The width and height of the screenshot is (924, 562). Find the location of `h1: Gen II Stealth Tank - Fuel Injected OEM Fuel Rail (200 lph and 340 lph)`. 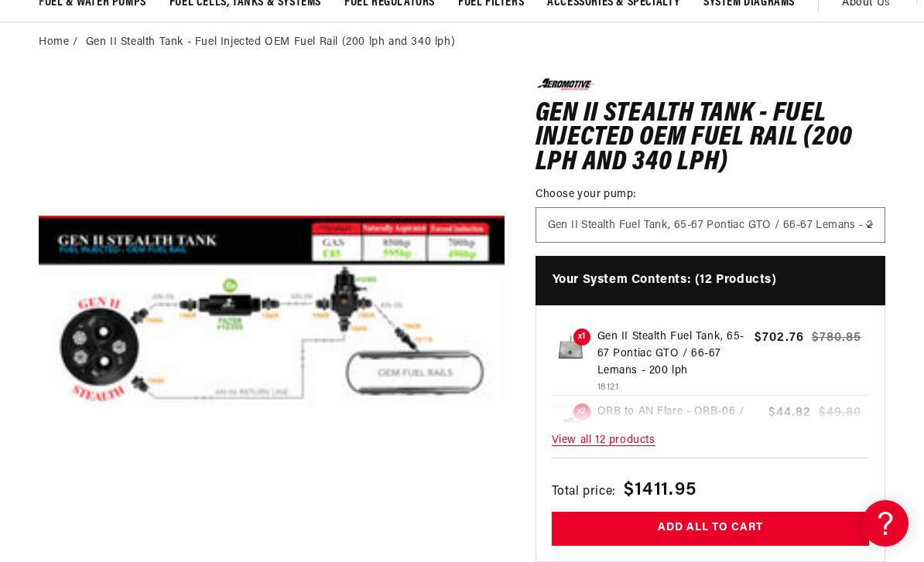

h1: Gen II Stealth Tank - Fuel Injected OEM Fuel Rail (200 lph and 340 lph) is located at coordinates (710, 138).